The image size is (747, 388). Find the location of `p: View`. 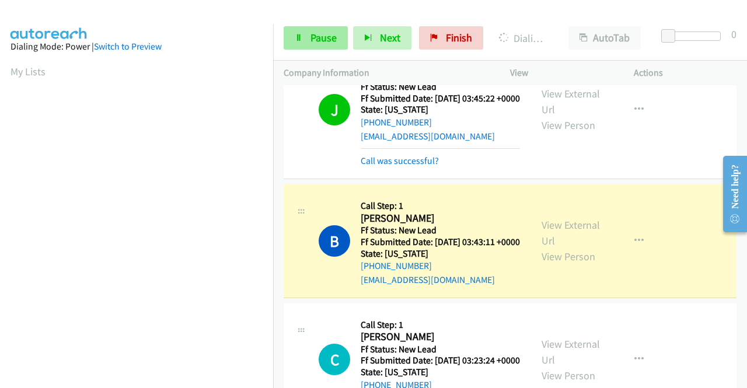

p: View is located at coordinates (561, 73).